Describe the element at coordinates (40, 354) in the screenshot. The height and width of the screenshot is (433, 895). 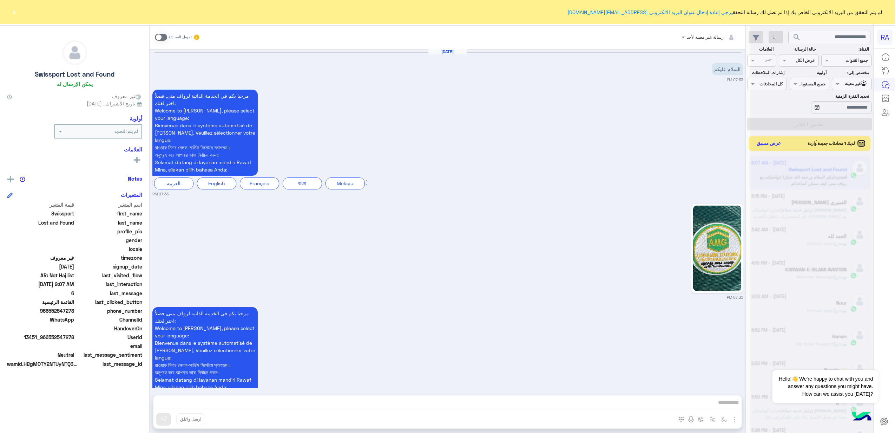
I see `span: 0` at that location.